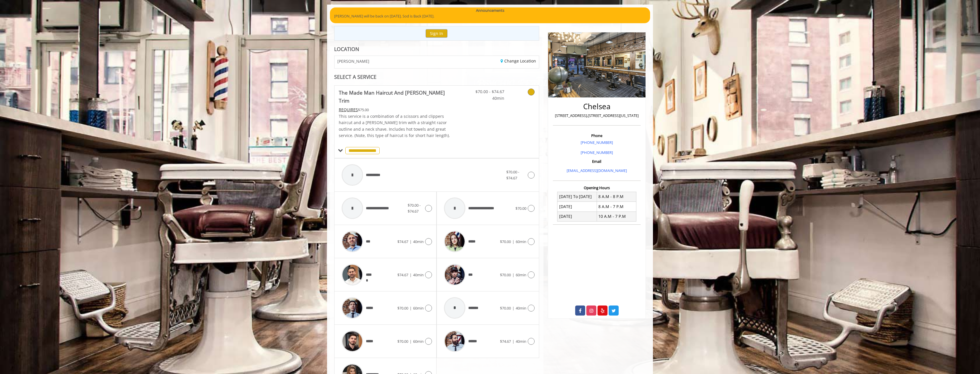 Image resolution: width=980 pixels, height=374 pixels. What do you see at coordinates (397, 110) in the screenshot?
I see `div: $75.00` at bounding box center [397, 110].